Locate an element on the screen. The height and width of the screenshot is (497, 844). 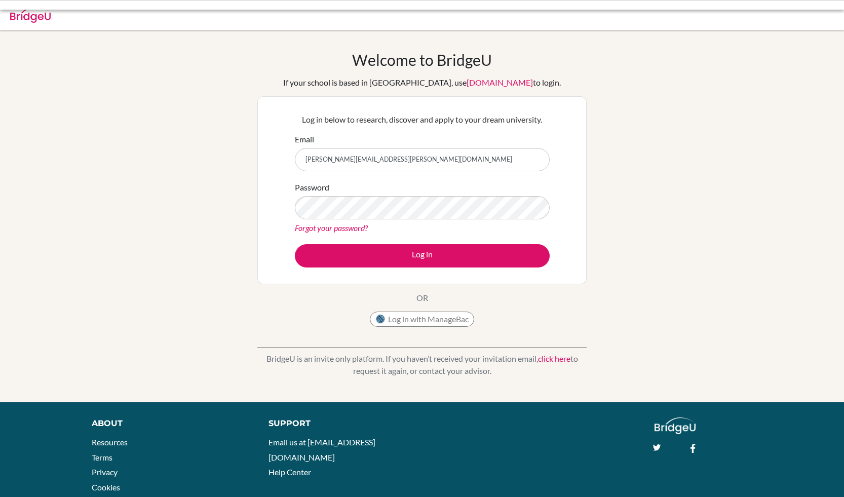
img: logo_white@2x-f4f0deed5e89b7ecb1c2cc34c3e3d731f90f0f143d5ea2071677605dd97b5244.png is located at coordinates (675, 426).